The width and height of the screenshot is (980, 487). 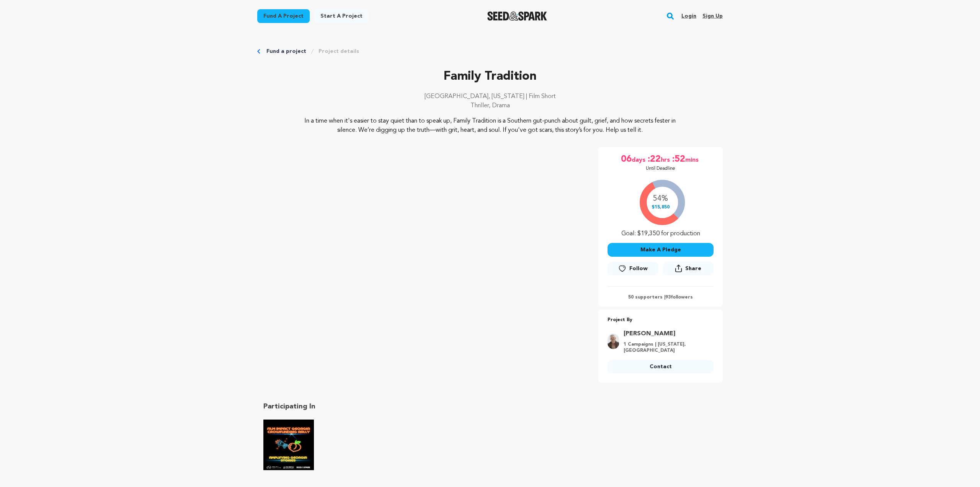 What do you see at coordinates (712, 16) in the screenshot?
I see `a: Sign up` at bounding box center [712, 16].